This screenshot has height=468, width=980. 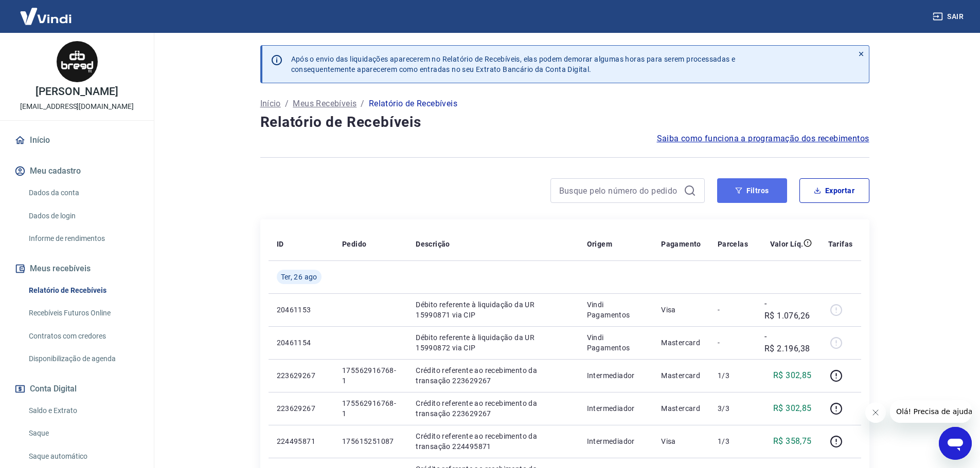 I want to click on a: Saque automático, so click(x=83, y=456).